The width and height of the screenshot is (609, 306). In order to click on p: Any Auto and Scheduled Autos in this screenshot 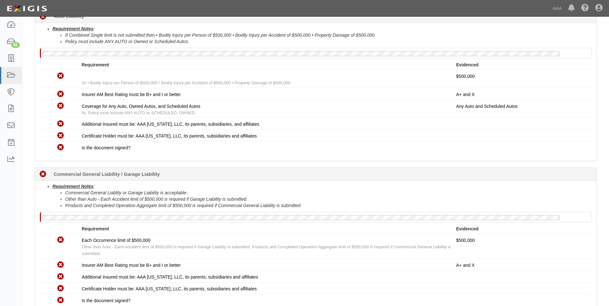, I will do `click(521, 106)`.